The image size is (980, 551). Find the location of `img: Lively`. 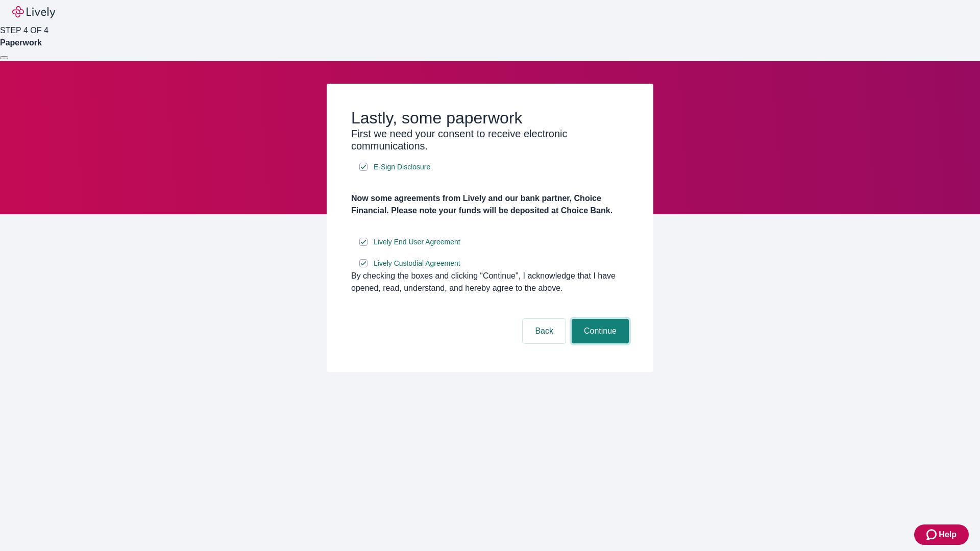

img: Lively is located at coordinates (34, 12).